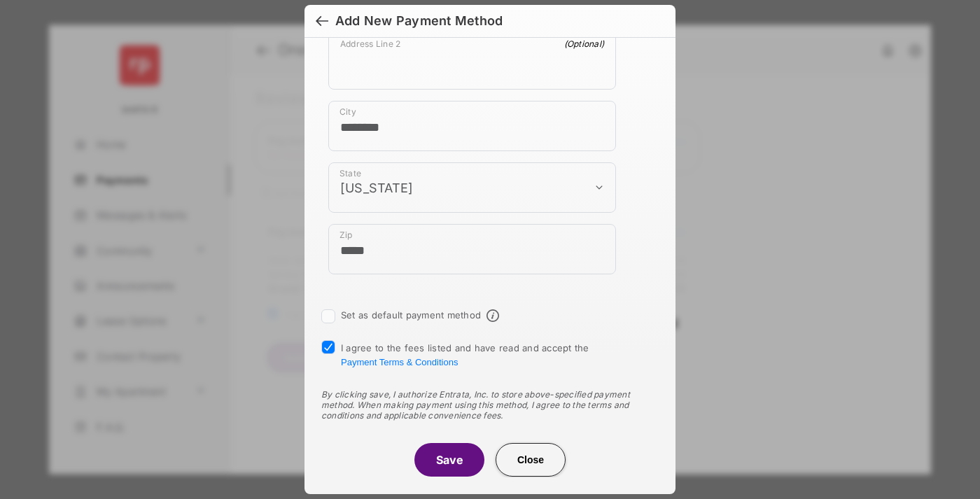 This screenshot has height=499, width=980. Describe the element at coordinates (472, 250) in the screenshot. I see `div: payment_method_screening[postal_addresses][postalCode]` at that location.